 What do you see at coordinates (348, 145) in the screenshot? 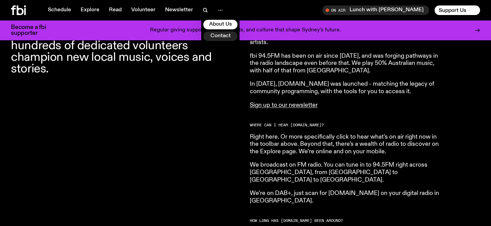
I see `p: Right here. Or more specifically click to hear what’s on air right now in the toolbar above. Beyo...` at bounding box center [348, 145].